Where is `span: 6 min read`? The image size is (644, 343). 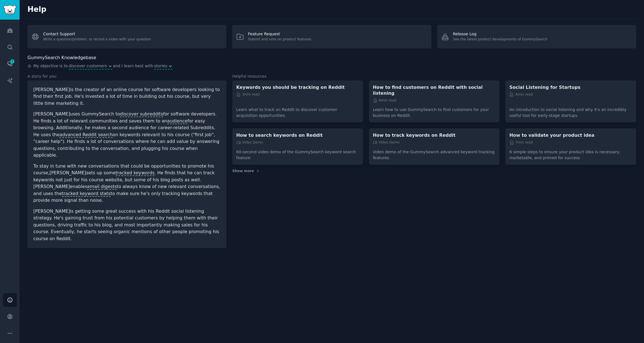
span: 6 min read is located at coordinates (384, 101).